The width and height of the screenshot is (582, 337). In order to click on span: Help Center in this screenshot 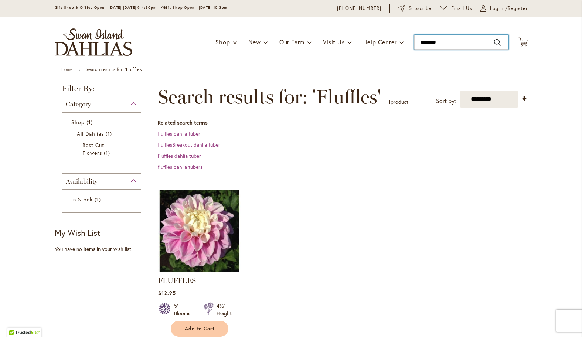, I will do `click(380, 42)`.